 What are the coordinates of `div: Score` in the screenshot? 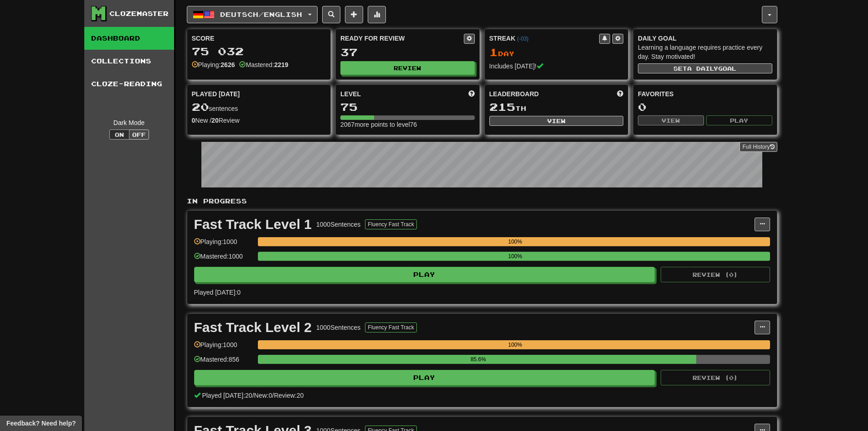 It's located at (259, 38).